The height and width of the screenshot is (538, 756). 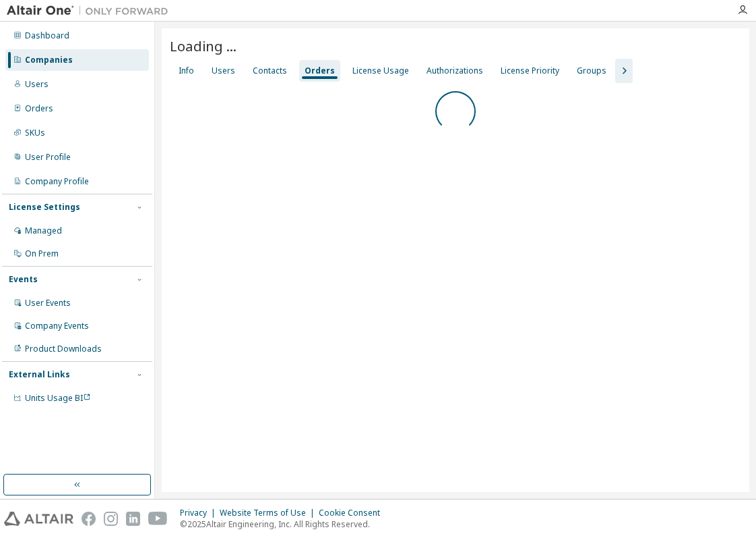 I want to click on div: Privacy, so click(x=199, y=512).